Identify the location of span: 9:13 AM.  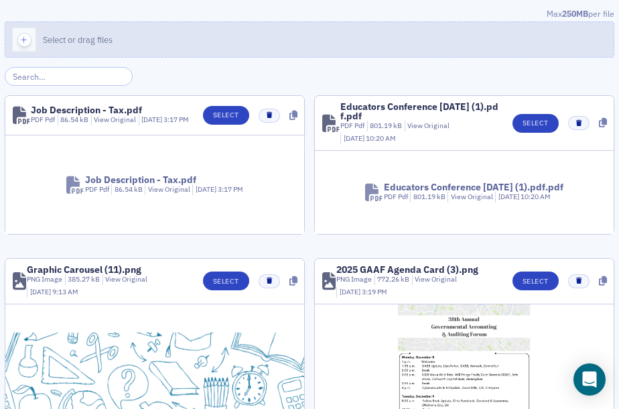
(65, 291).